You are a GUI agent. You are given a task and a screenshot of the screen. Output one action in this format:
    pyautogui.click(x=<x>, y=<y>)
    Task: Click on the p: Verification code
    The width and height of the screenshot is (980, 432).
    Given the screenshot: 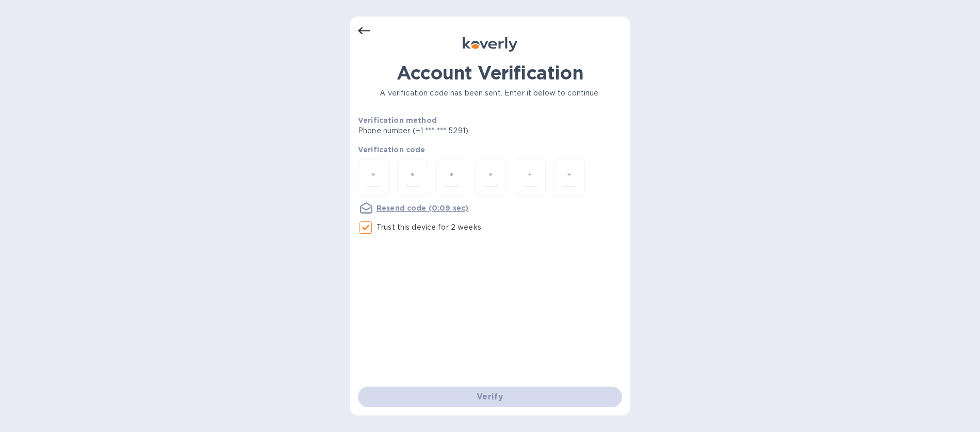 What is the action you would take?
    pyautogui.click(x=490, y=149)
    